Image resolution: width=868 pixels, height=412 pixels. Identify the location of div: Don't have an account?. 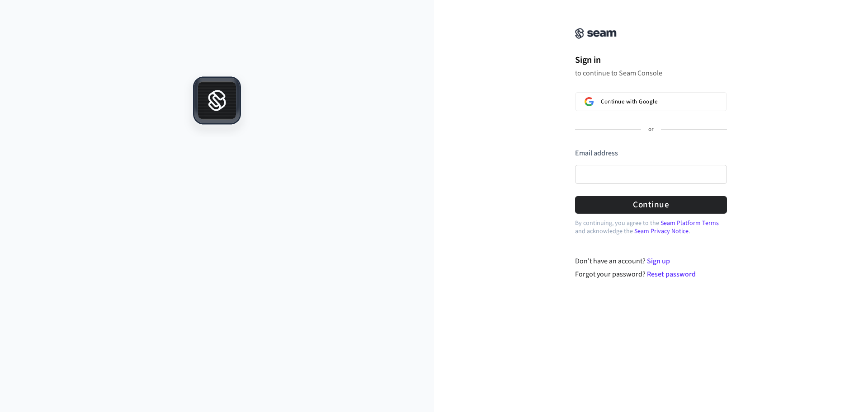
(651, 261).